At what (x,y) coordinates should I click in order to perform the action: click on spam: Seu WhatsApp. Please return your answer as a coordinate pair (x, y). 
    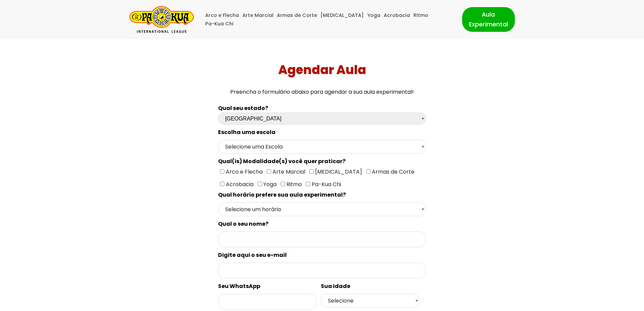
    Looking at the image, I should click on (239, 286).